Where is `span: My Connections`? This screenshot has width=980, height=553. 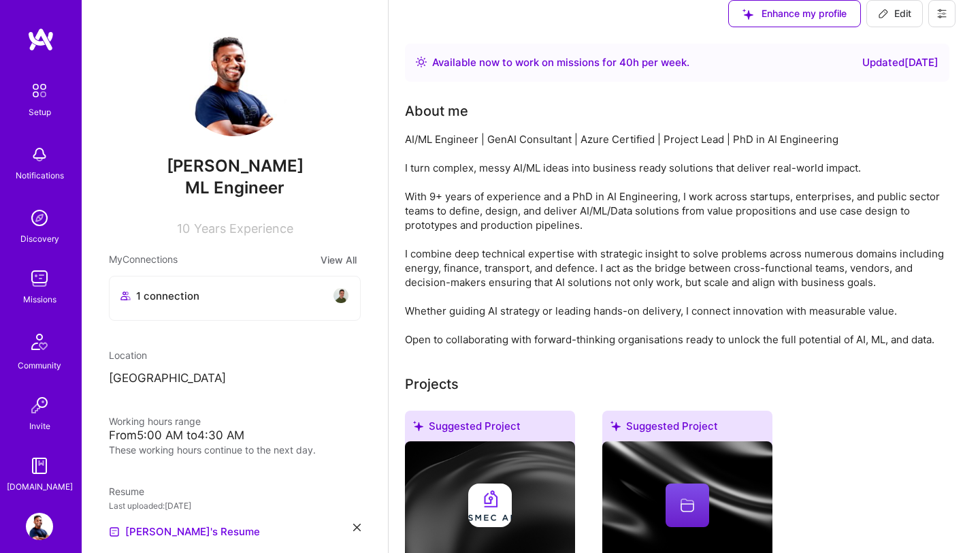 span: My Connections is located at coordinates (143, 260).